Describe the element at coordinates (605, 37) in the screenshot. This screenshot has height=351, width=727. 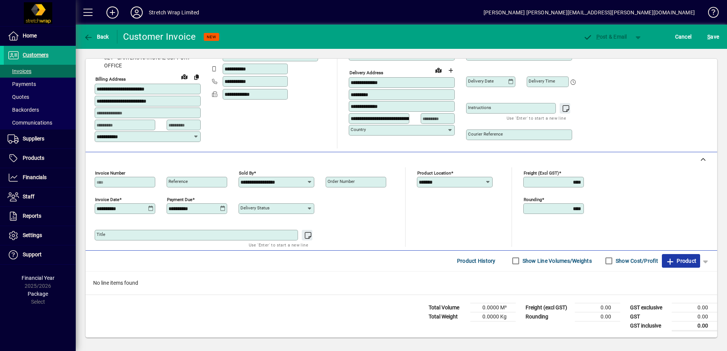
I see `button: Post & Email` at that location.